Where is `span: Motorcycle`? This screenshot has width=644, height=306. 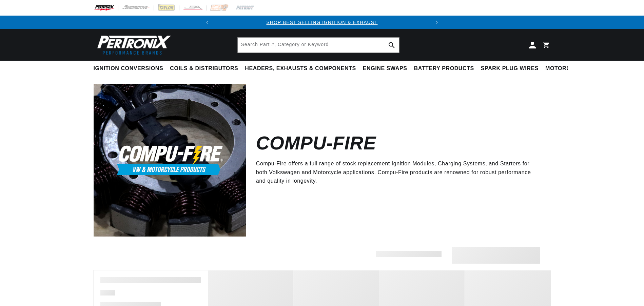
span: Motorcycle is located at coordinates (565, 68).